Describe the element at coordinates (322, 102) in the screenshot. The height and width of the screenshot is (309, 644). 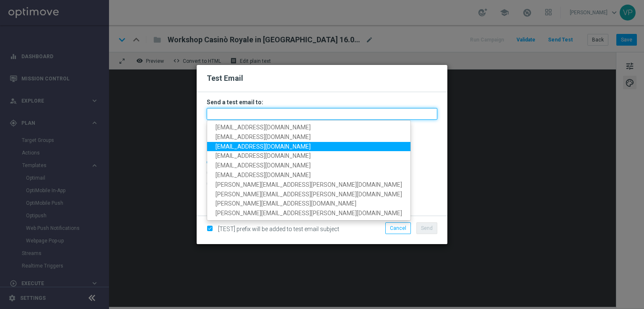
I see `h3: Send a test email to:` at that location.